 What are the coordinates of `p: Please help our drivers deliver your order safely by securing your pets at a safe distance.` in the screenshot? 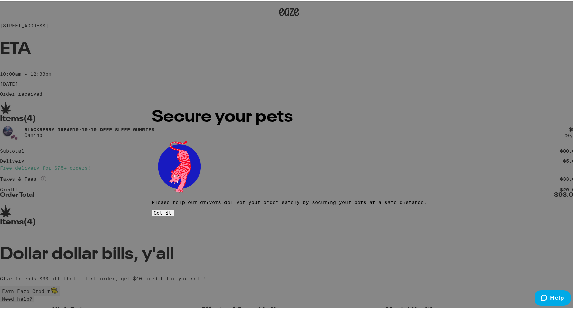 It's located at (289, 201).